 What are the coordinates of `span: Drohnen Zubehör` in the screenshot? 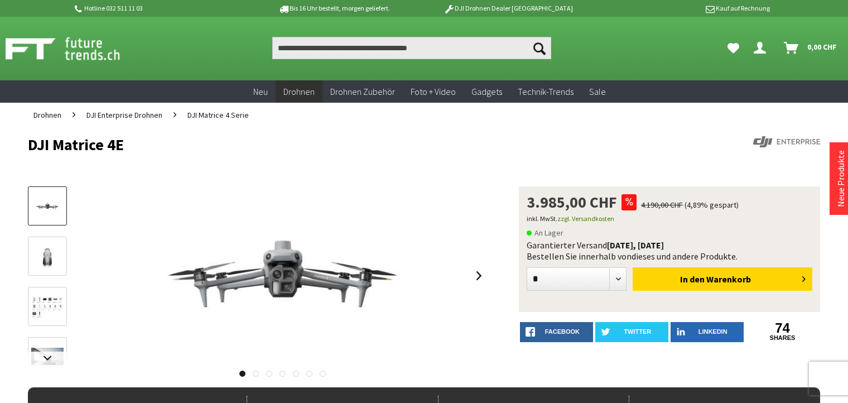 It's located at (363, 91).